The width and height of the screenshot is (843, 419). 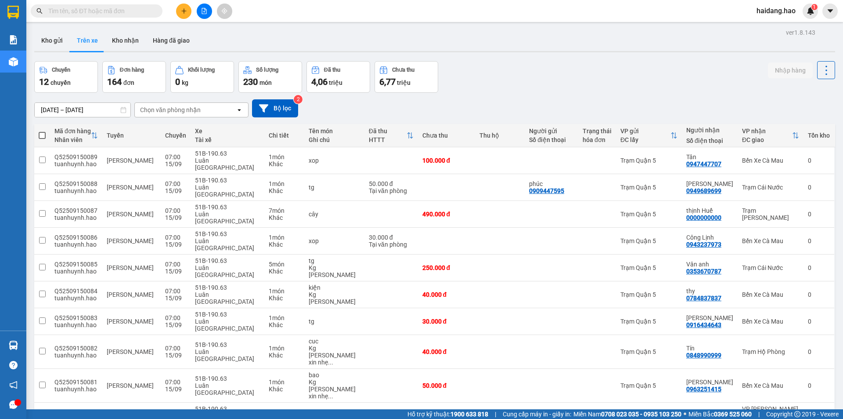 I want to click on button: Hàng đã giao, so click(x=171, y=40).